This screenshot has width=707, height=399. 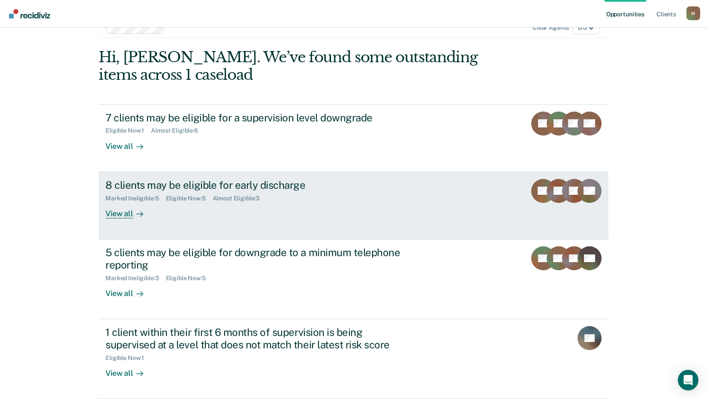 What do you see at coordinates (688, 380) in the screenshot?
I see `div: Open Intercom Messenger` at bounding box center [688, 380].